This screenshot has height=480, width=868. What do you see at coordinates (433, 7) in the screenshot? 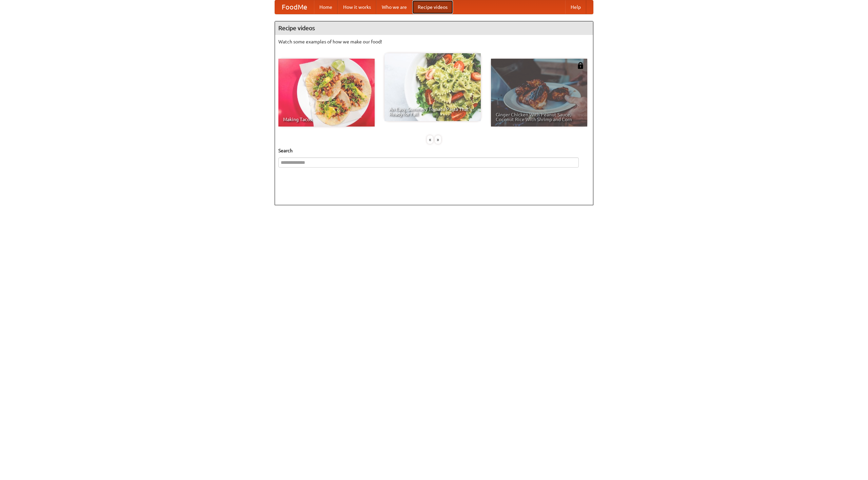
I see `a: Recipe videos` at bounding box center [433, 7].